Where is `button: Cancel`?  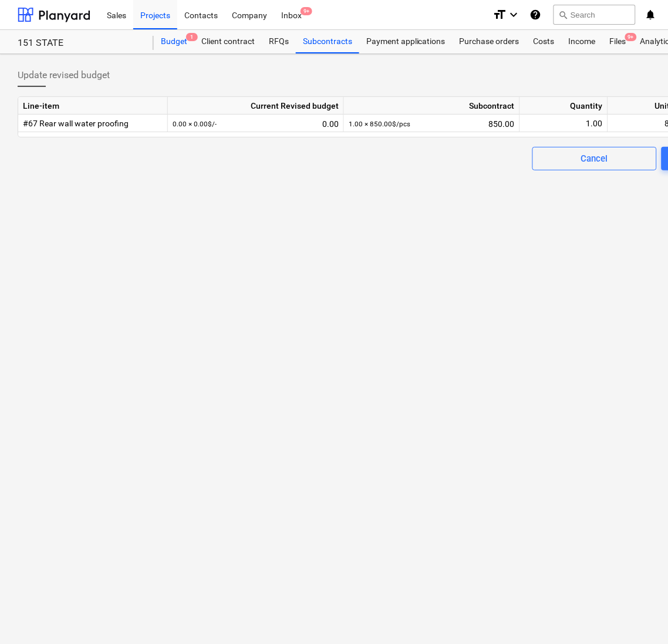
button: Cancel is located at coordinates (594, 159).